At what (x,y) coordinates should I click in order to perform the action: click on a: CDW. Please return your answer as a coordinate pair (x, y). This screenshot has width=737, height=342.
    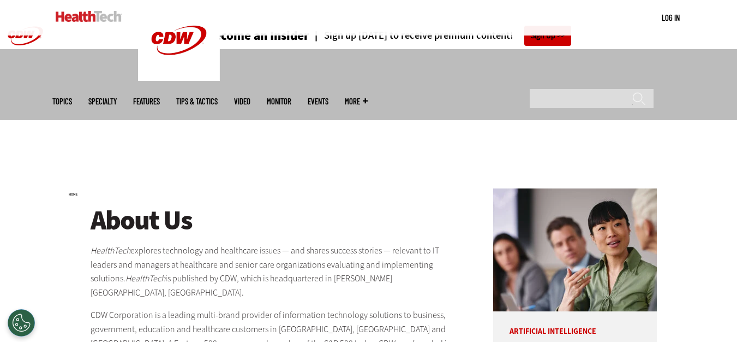
    Looking at the image, I should click on (179, 77).